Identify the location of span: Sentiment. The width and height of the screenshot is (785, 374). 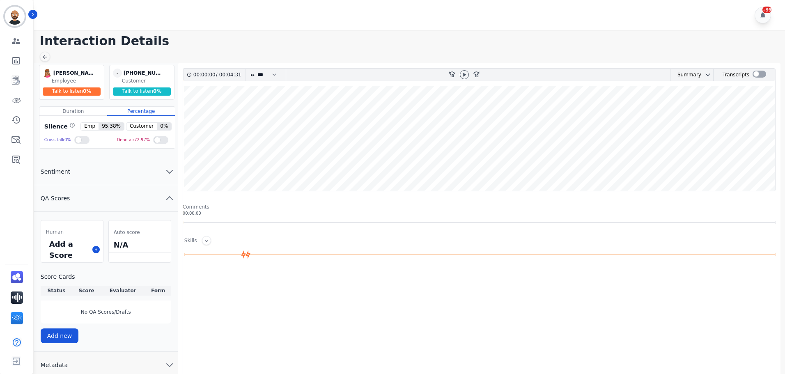
(55, 172).